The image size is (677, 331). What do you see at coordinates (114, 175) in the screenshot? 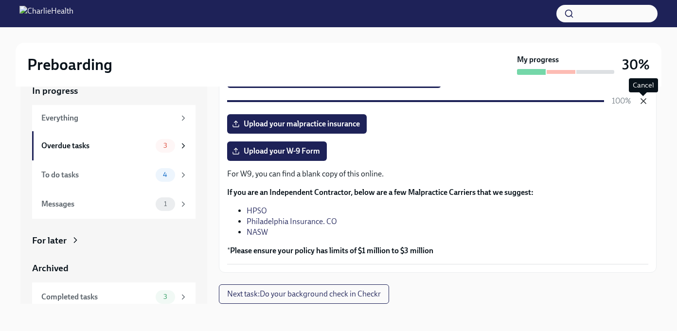
I see `a: To do tasks4` at bounding box center [114, 175].